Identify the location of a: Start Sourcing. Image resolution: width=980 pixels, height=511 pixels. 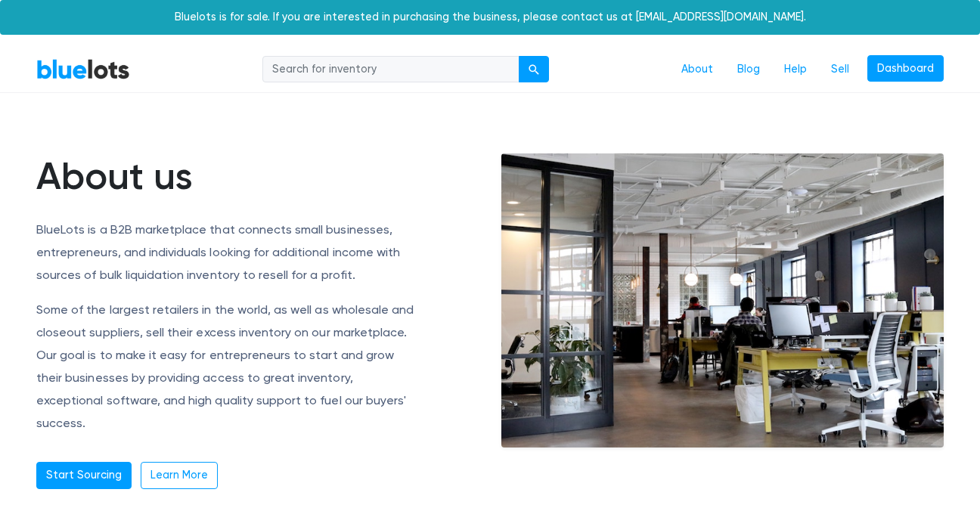
(84, 475).